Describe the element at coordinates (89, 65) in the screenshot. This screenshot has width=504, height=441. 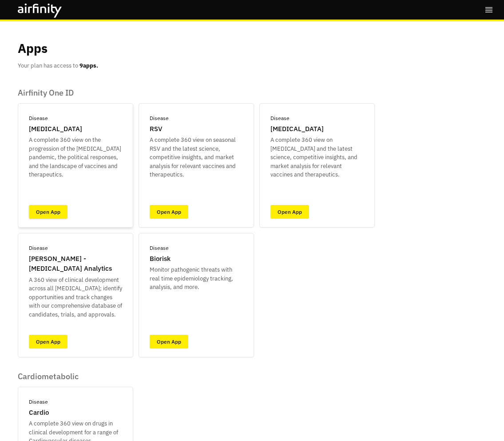
I see `b: 9 apps.` at that location.